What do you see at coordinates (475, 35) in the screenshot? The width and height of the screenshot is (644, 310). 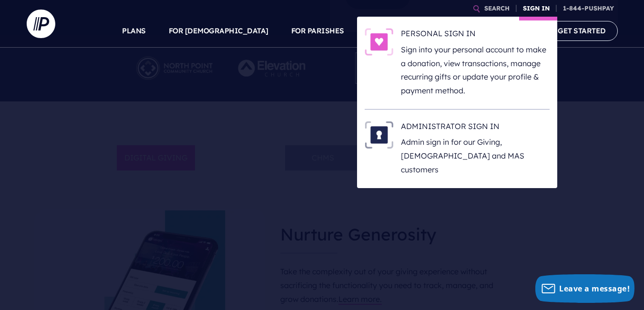 I see `h6: PERSONAL SIGN IN` at bounding box center [475, 35].